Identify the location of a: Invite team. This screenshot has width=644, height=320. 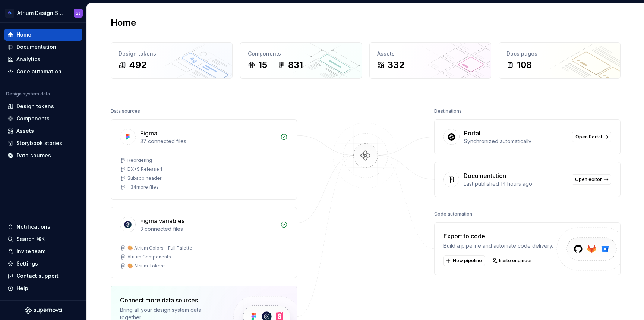
(43, 251).